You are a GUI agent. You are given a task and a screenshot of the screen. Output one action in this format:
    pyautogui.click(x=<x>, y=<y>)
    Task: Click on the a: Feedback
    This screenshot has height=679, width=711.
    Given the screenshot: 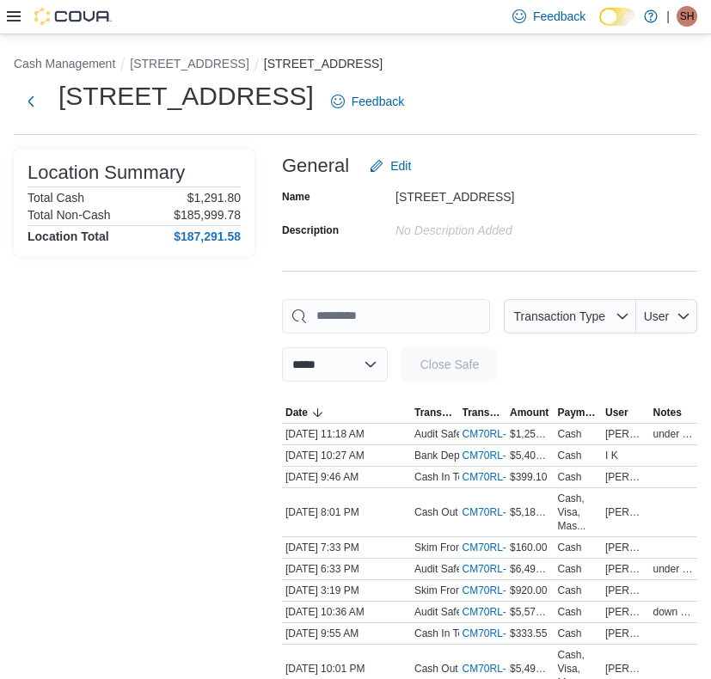 What is the action you would take?
    pyautogui.click(x=367, y=101)
    